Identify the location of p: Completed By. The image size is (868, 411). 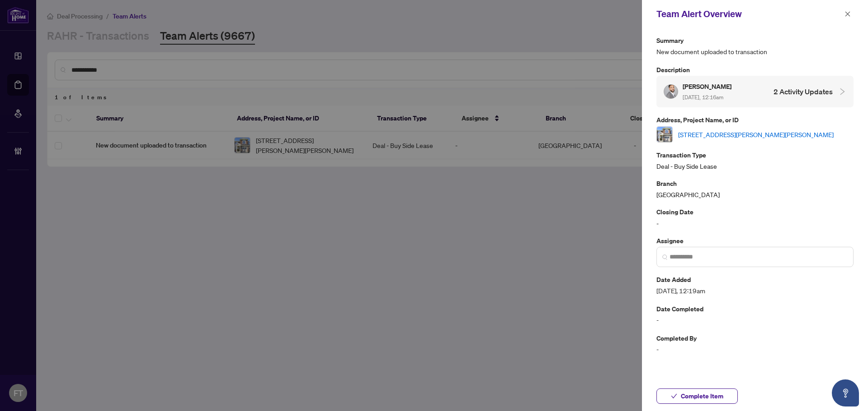
(755, 338).